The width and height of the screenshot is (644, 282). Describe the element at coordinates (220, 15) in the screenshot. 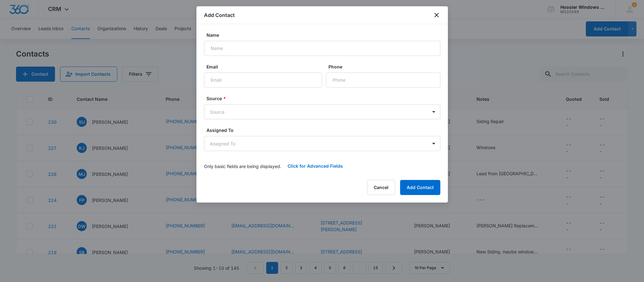

I see `h1: Add Contact` at that location.